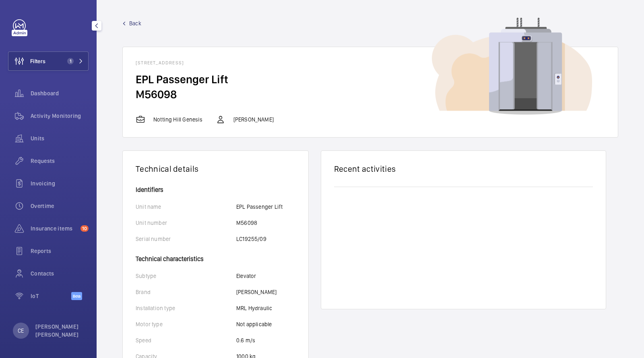  I want to click on button: Filters1, so click(48, 61).